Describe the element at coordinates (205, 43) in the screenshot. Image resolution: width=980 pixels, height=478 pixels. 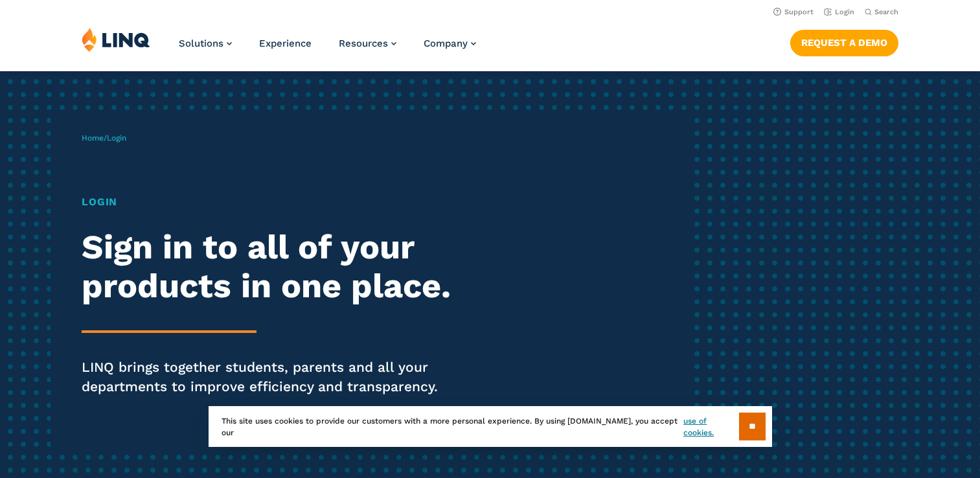
I see `a: Solutions` at that location.